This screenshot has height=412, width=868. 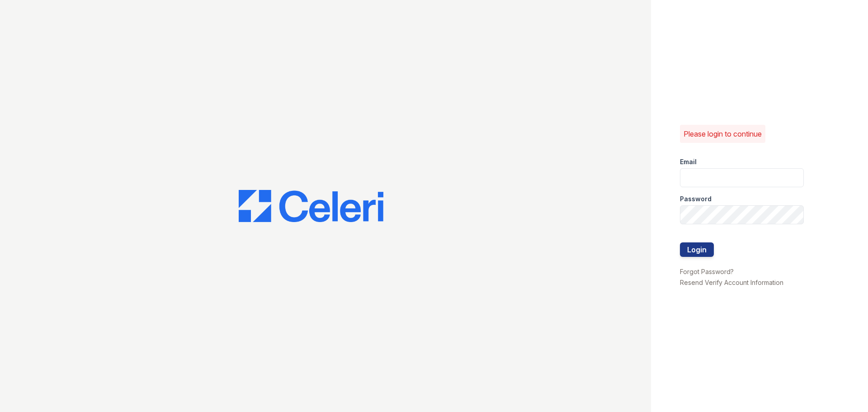 I want to click on a: Forgot Password?, so click(x=707, y=271).